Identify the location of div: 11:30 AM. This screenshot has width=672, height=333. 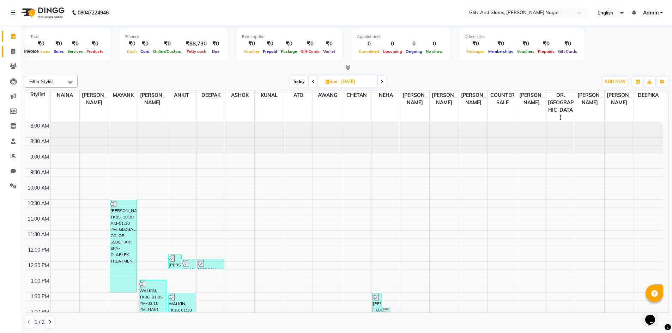
(38, 235).